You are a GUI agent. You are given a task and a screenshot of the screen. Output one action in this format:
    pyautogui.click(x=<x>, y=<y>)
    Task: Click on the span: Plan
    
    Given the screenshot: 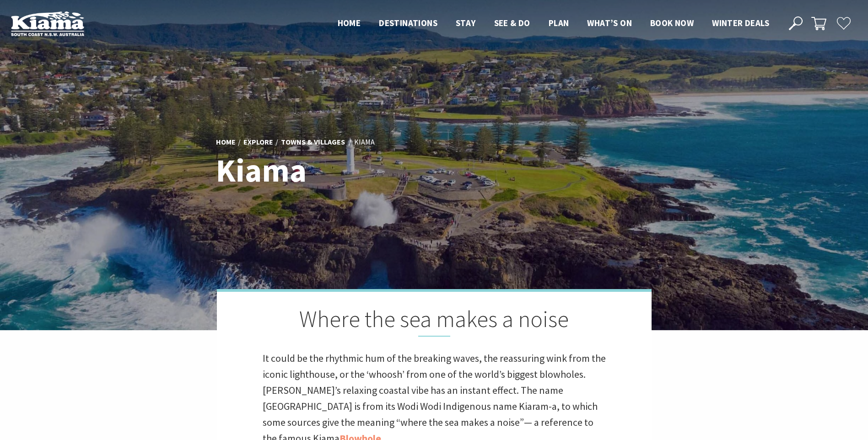 What is the action you would take?
    pyautogui.click(x=558, y=23)
    